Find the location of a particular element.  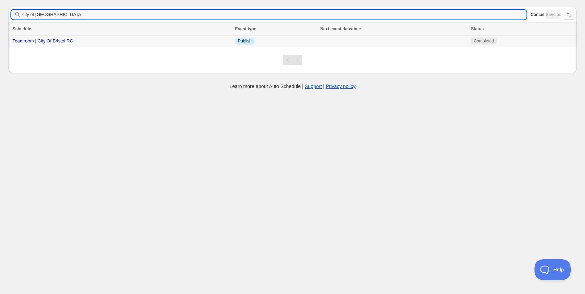

p: Learn more about Auto Schedule | | is located at coordinates (293, 86).